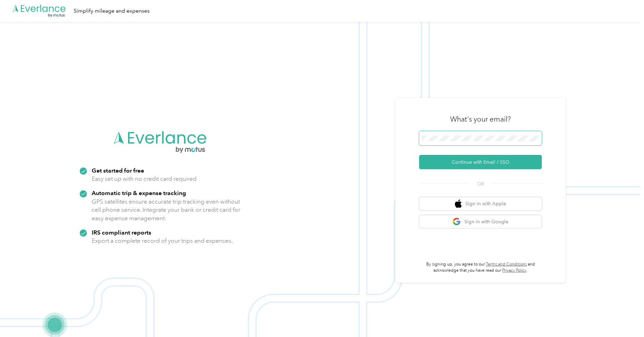 The height and width of the screenshot is (337, 644). Describe the element at coordinates (480, 184) in the screenshot. I see `span: OR` at that location.